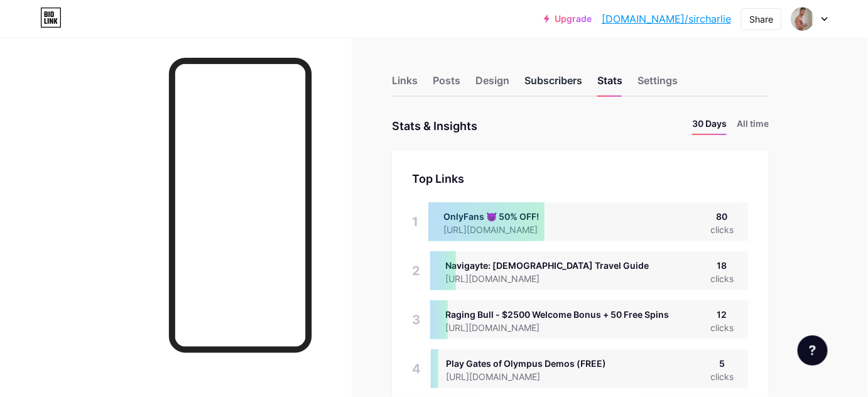 The height and width of the screenshot is (397, 868). Describe the element at coordinates (557, 314) in the screenshot. I see `div: Raging Bull - $2500 Welcome Bonus + 50 Free Spins` at that location.